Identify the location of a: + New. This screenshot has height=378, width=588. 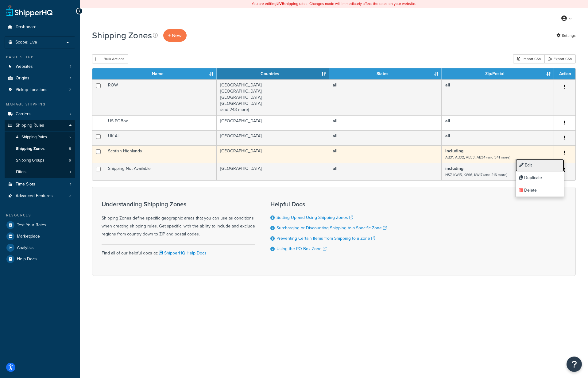
(175, 35).